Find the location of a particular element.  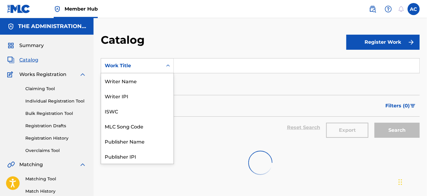

a: Registration Drafts is located at coordinates (56, 126).